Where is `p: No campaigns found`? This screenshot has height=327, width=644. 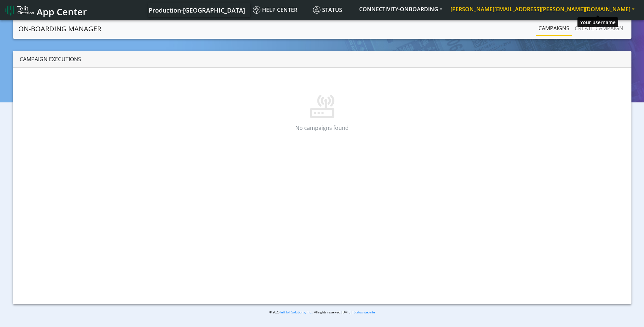
p: No campaigns found is located at coordinates (322, 128).